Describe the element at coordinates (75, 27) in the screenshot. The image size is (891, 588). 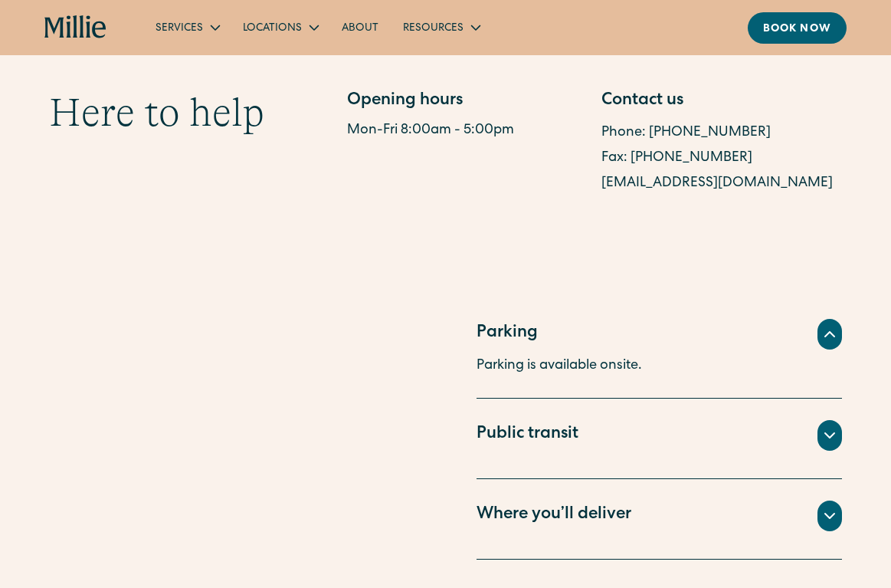
I see `a: home` at that location.